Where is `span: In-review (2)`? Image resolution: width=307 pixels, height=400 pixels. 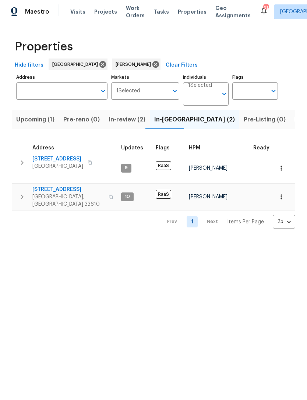 span: In-review (2) is located at coordinates (127, 120).